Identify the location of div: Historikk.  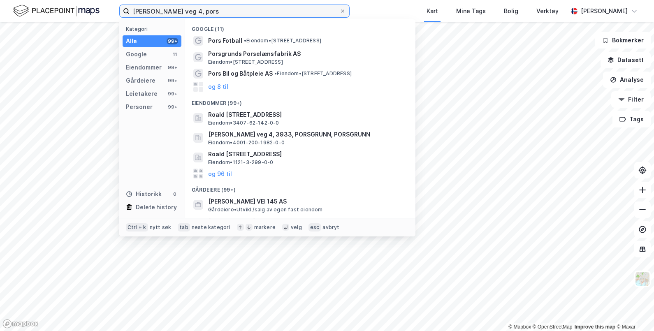
(143, 194).